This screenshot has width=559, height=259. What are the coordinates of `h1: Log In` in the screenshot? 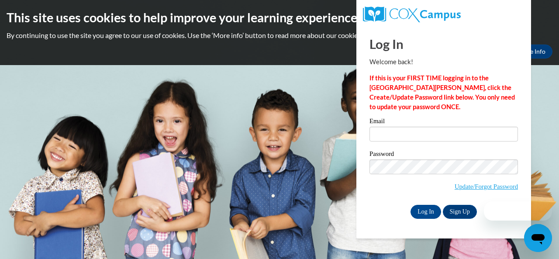 It's located at (444, 44).